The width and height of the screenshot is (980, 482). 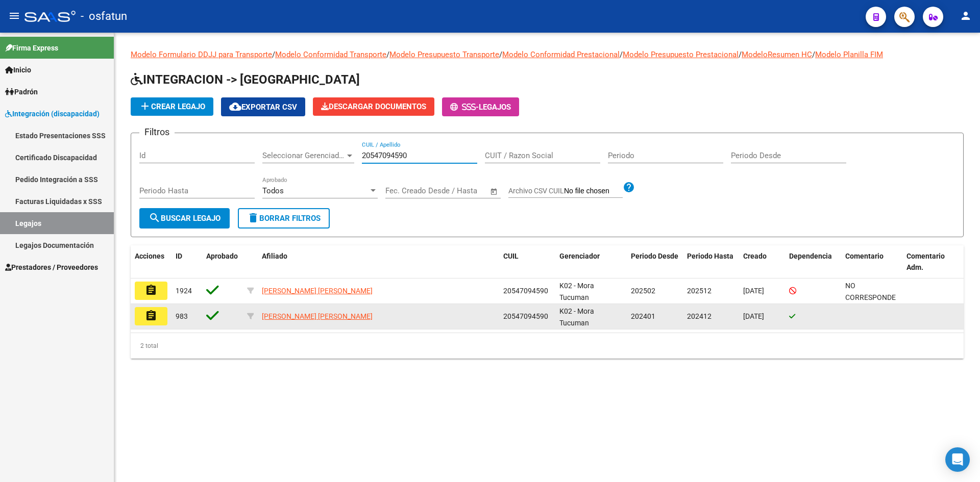 What do you see at coordinates (154, 218) in the screenshot?
I see `mat-icon: search` at bounding box center [154, 218].